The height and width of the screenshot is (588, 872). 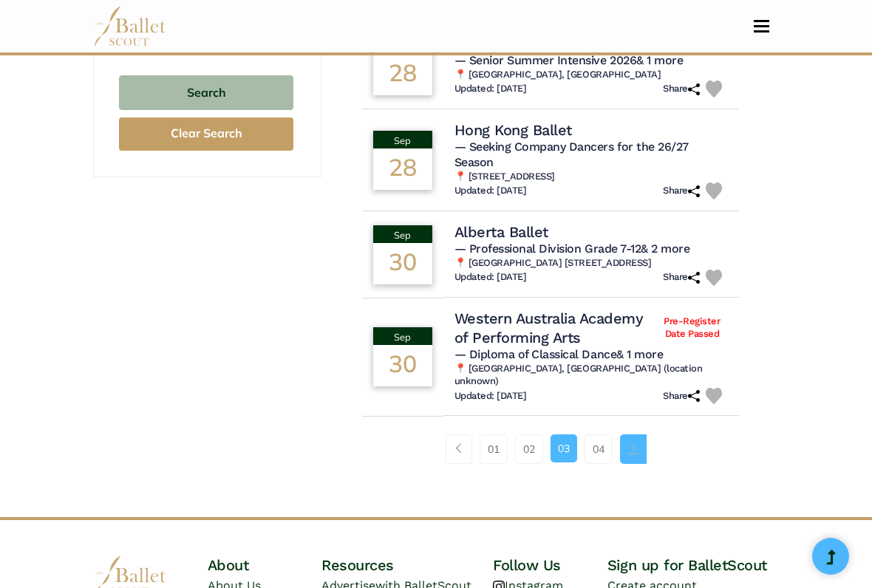 I want to click on h4: Hong Kong Ballet, so click(x=512, y=130).